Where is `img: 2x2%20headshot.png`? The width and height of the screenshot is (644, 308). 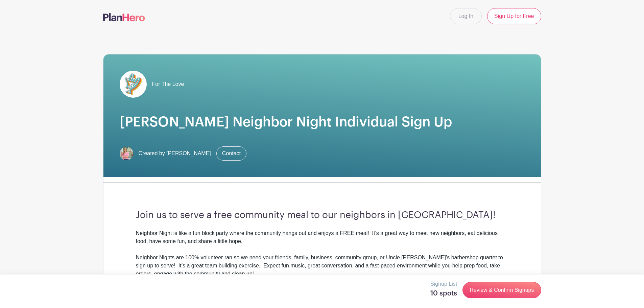 img: 2x2%20headshot.png is located at coordinates (126, 153).